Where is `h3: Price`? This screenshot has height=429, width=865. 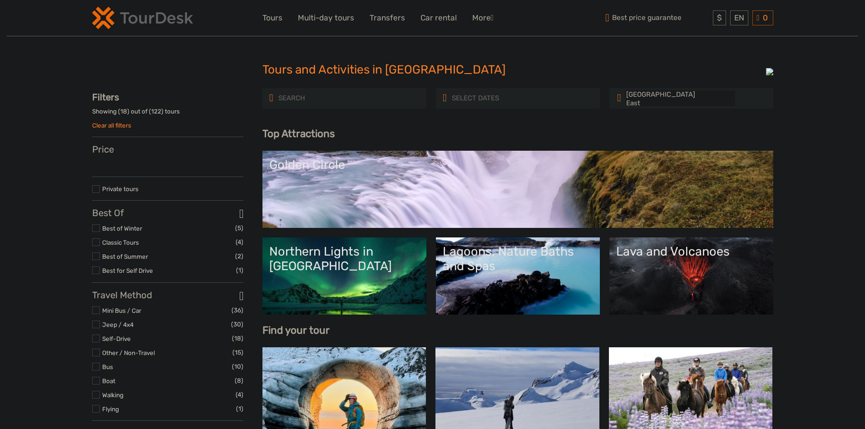
h3: Price is located at coordinates (168, 149).